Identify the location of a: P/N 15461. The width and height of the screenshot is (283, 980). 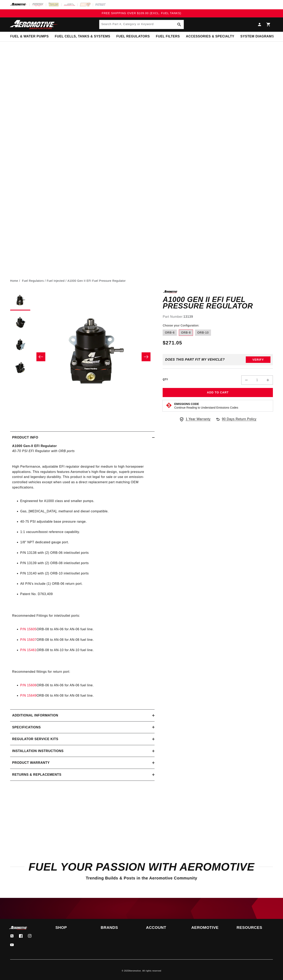
(28, 650).